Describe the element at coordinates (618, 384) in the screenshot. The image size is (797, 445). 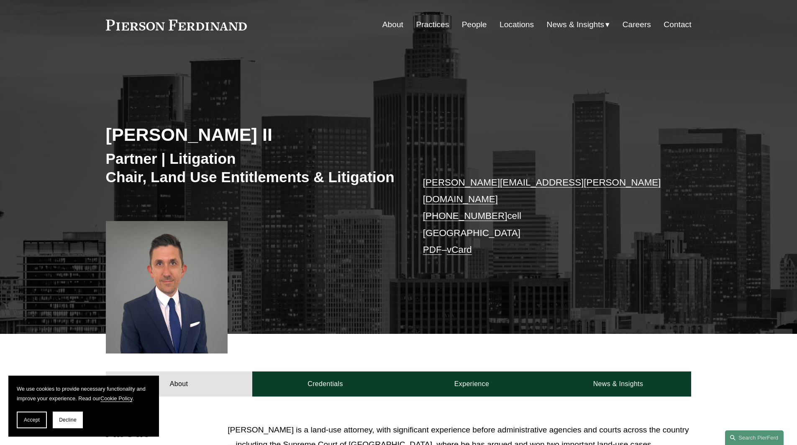
I see `a: News & Insights` at that location.